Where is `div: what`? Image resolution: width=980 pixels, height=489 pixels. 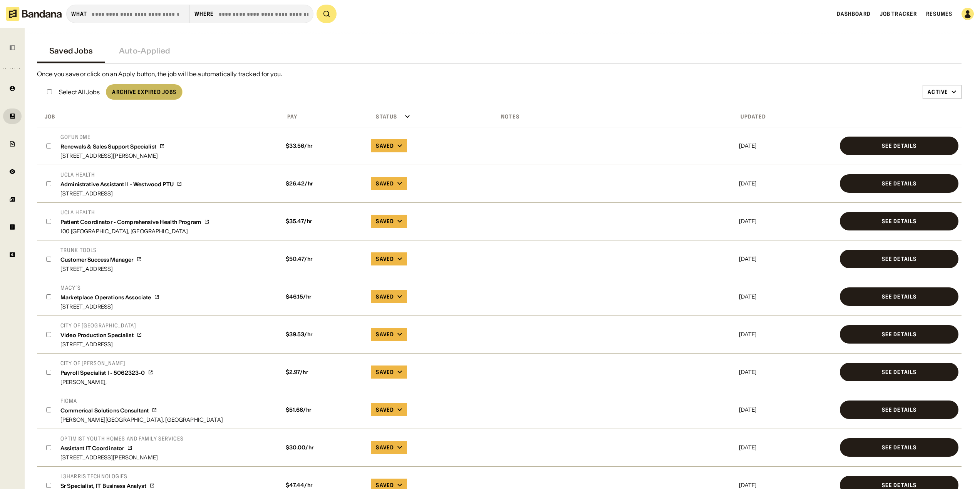 div: what is located at coordinates (79, 14).